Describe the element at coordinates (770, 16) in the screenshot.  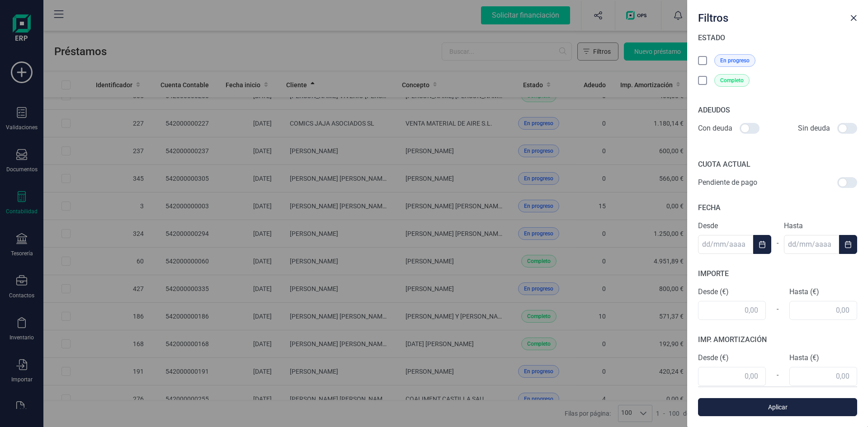
I see `div: Filtros` at that location.